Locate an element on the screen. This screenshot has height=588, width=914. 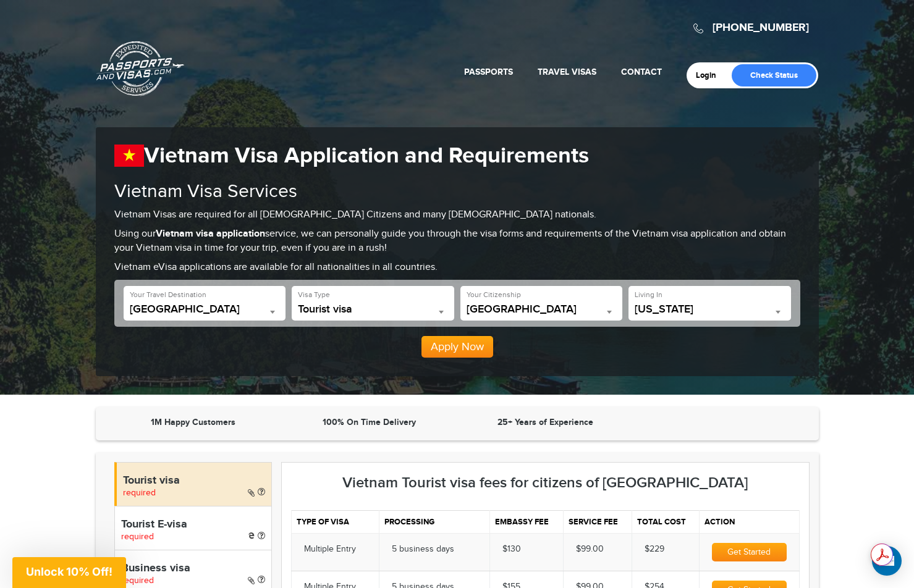
label: Living In is located at coordinates (648, 294).